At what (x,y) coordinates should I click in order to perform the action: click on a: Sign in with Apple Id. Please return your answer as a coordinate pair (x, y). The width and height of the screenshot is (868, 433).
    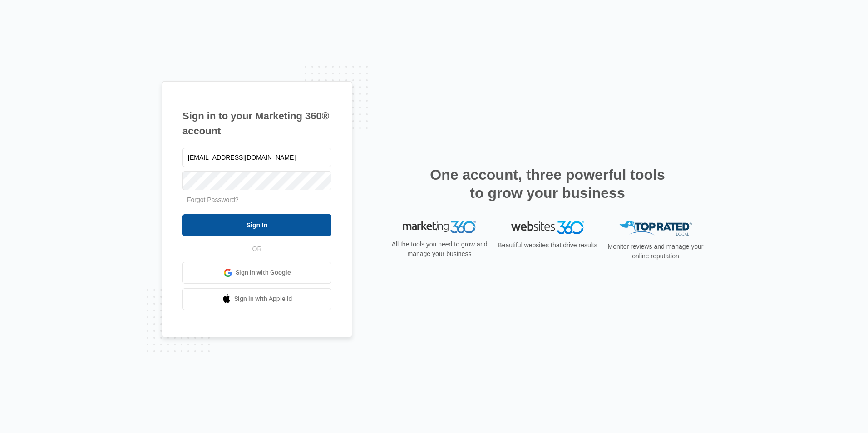
    Looking at the image, I should click on (257, 299).